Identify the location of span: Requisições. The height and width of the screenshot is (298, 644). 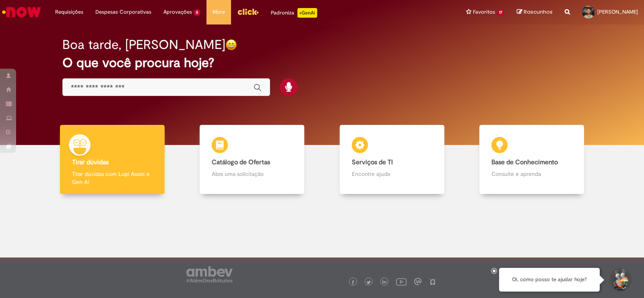
(69, 12).